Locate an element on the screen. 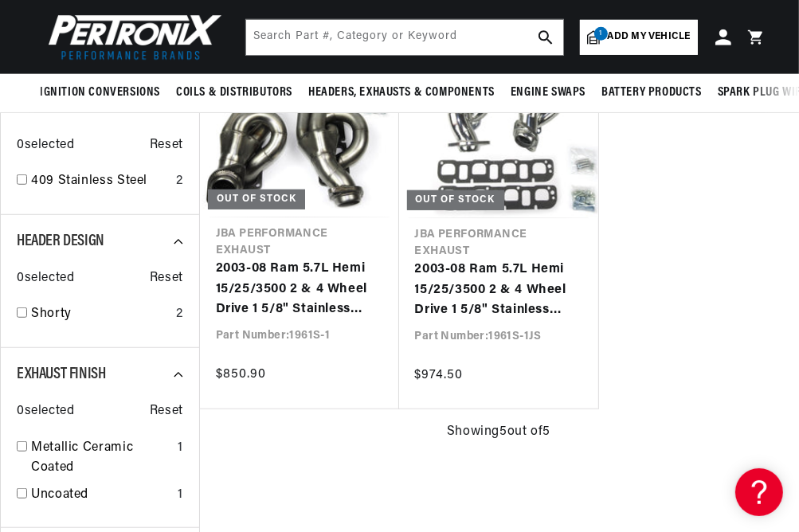 The width and height of the screenshot is (799, 532). a: Metallic Ceramic Coated is located at coordinates (101, 457).